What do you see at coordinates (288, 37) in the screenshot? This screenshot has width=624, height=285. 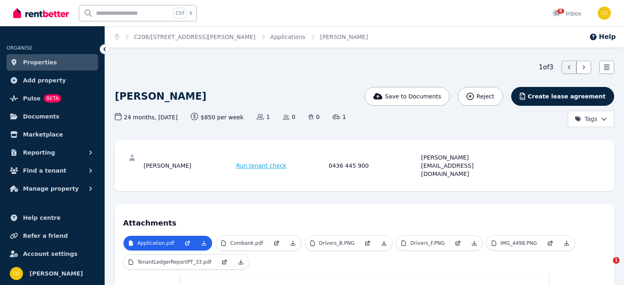 I see `a: Applications` at bounding box center [288, 37].